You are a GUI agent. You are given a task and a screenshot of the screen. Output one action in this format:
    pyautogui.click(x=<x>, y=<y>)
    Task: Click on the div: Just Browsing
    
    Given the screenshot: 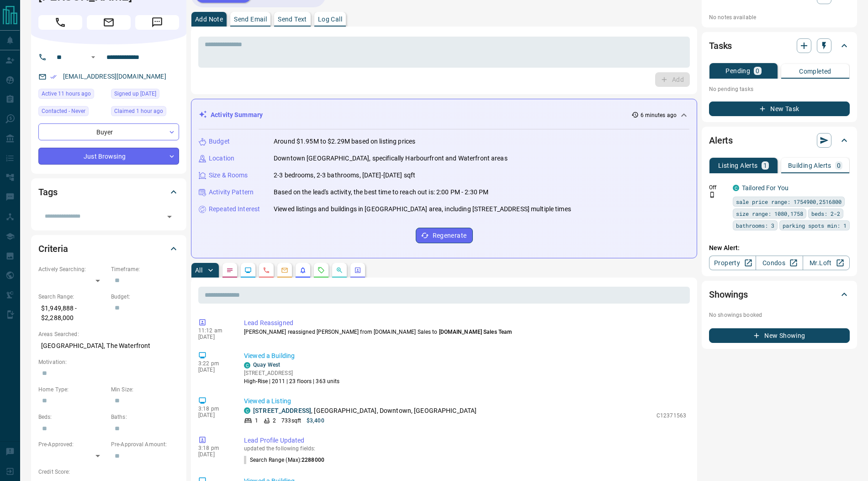 What is the action you would take?
    pyautogui.click(x=109, y=156)
    